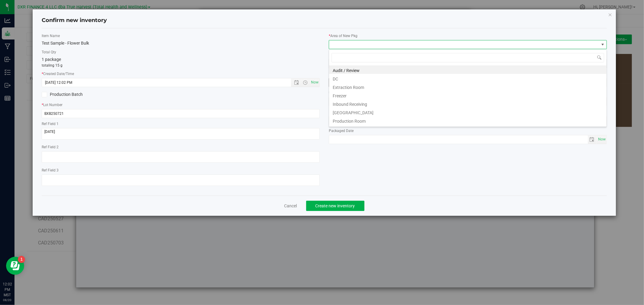 The width and height of the screenshot is (644, 305). I want to click on a: Cancel, so click(291, 206).